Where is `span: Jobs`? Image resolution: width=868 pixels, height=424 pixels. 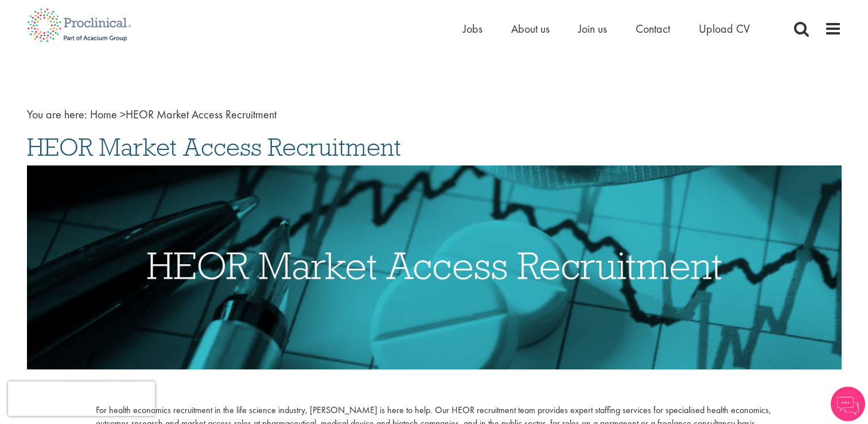
span: Jobs is located at coordinates (473, 29).